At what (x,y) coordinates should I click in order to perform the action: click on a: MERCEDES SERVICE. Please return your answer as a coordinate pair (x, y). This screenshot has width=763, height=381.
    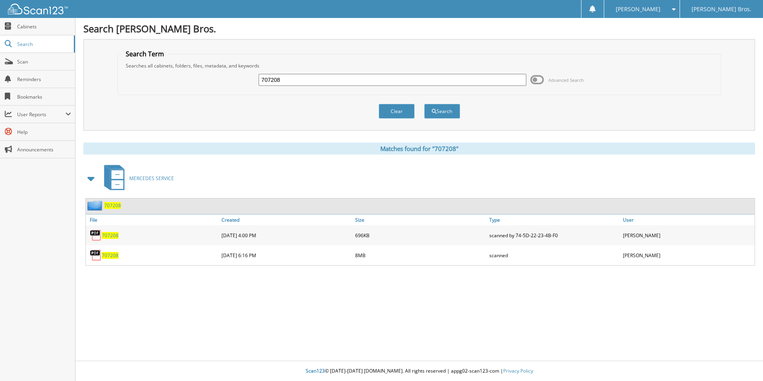
    Looking at the image, I should click on (137, 178).